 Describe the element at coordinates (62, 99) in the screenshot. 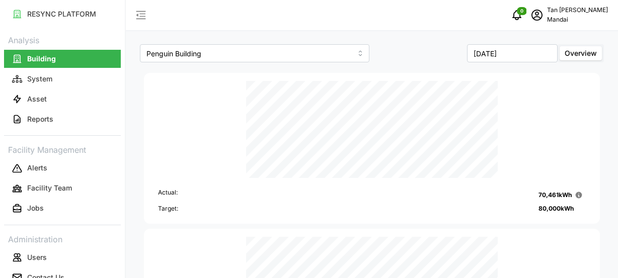

I see `a: Asset` at that location.